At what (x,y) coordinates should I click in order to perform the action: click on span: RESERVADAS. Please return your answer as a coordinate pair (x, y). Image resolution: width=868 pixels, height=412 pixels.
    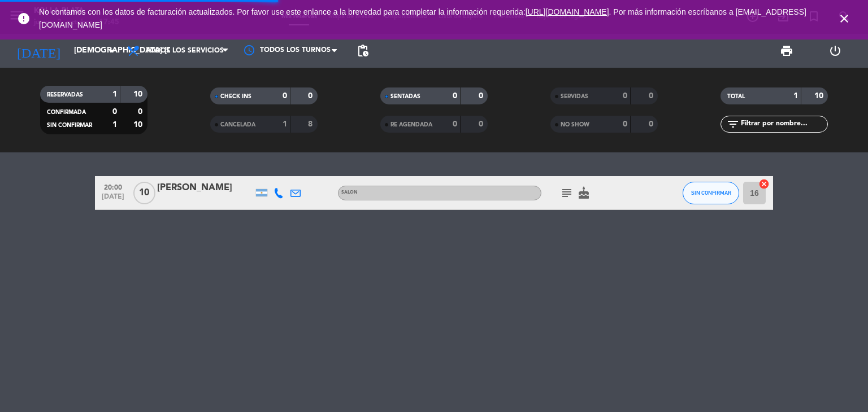
    Looking at the image, I should click on (65, 94).